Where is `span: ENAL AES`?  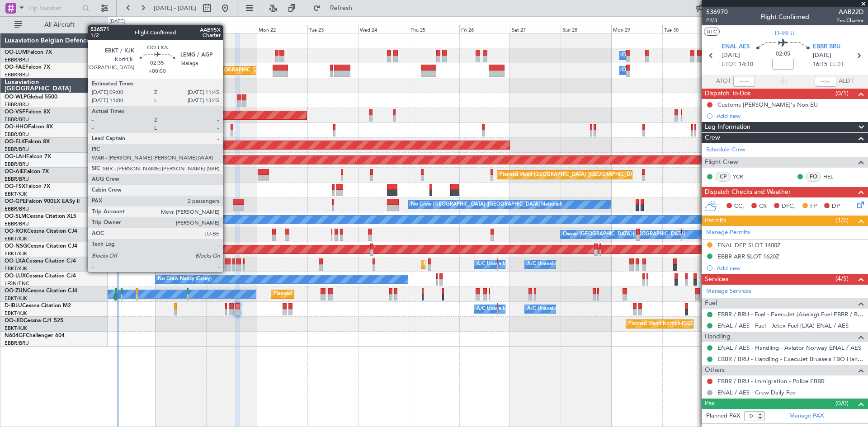
span: ENAL AES is located at coordinates (735, 47).